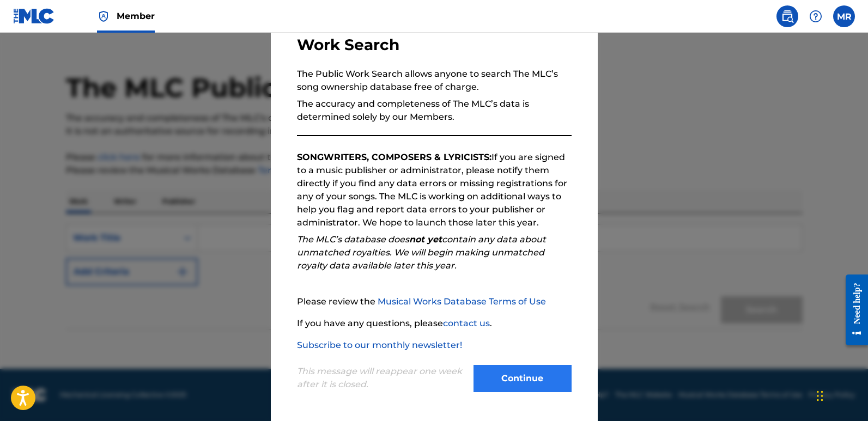  Describe the element at coordinates (820, 396) in the screenshot. I see `div: Drag` at that location.